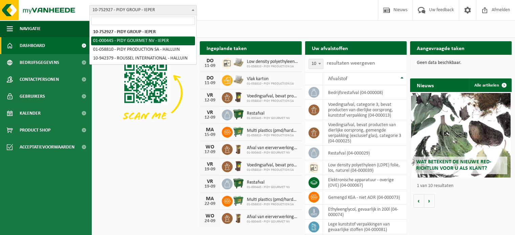 Image resolution: width=515 pixels, height=235 pixels. Describe the element at coordinates (143, 41) in the screenshot. I see `li: 01-000445 - PIDY GOURMET NV - IEPER` at that location.